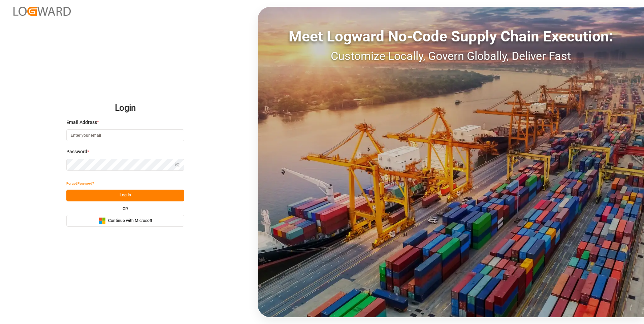  What do you see at coordinates (42, 11) in the screenshot?
I see `img: Logward_new_orange.png` at bounding box center [42, 11].